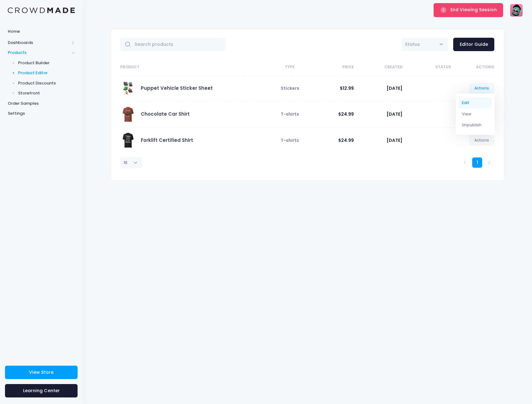 The image size is (532, 404). Describe the element at coordinates (47, 73) in the screenshot. I see `span: Product Editor` at that location.